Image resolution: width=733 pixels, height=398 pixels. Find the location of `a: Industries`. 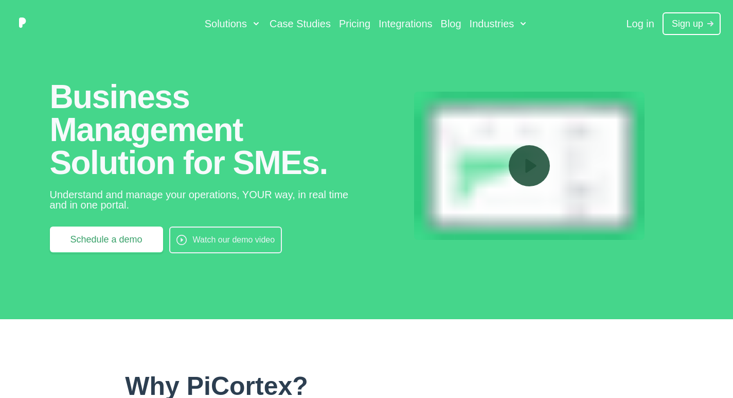

a: Industries is located at coordinates (499, 24).